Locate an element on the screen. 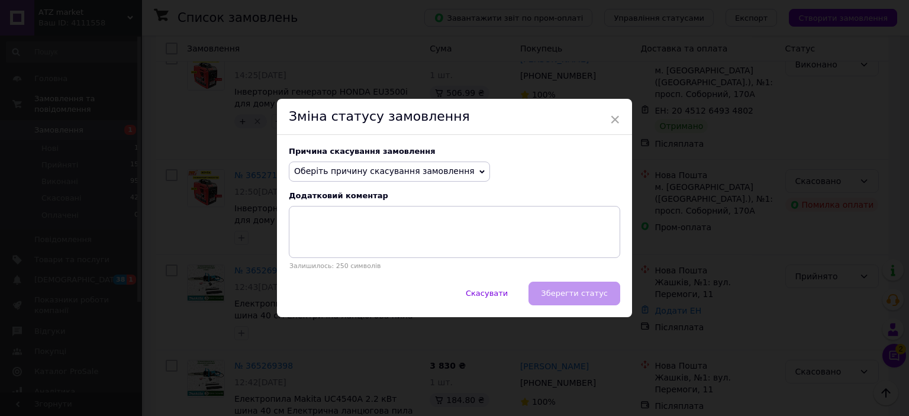 The image size is (909, 416). div: Додатковий коментар is located at coordinates (454, 195).